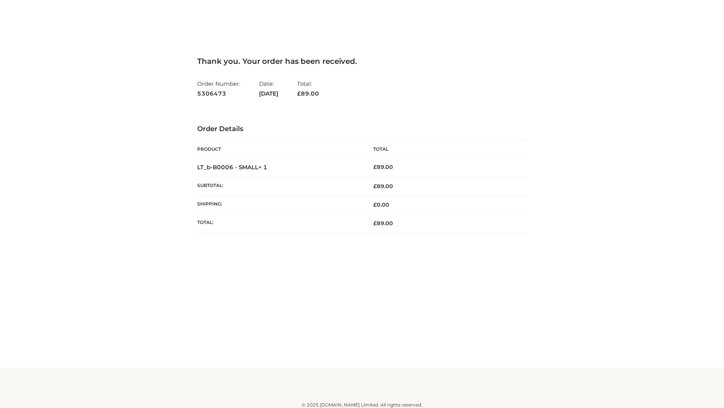 This screenshot has width=724, height=408. Describe the element at coordinates (263, 167) in the screenshot. I see `strong: × 1` at that location.